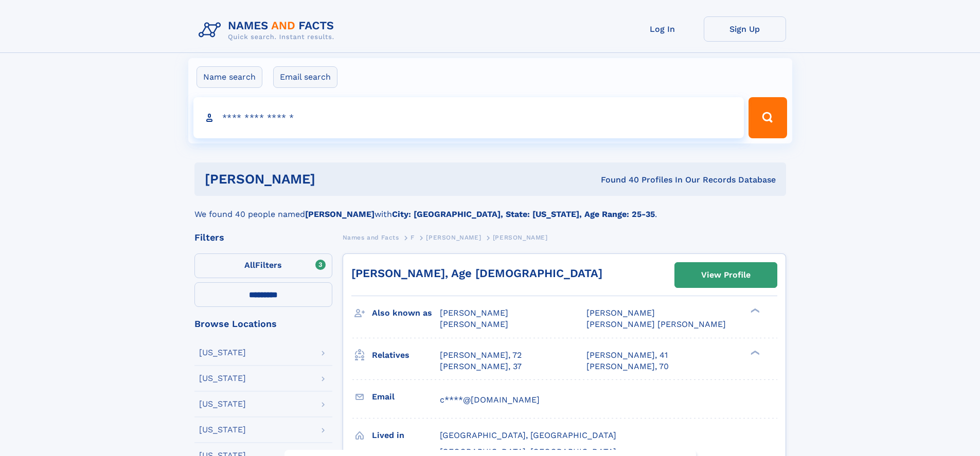 This screenshot has height=456, width=980. What do you see at coordinates (263, 238) in the screenshot?
I see `div: Filters` at bounding box center [263, 238].